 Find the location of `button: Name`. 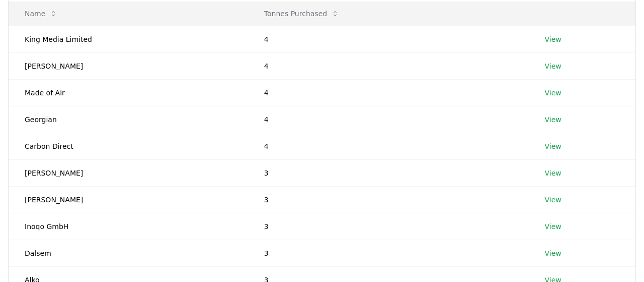

button: Name is located at coordinates (41, 14).